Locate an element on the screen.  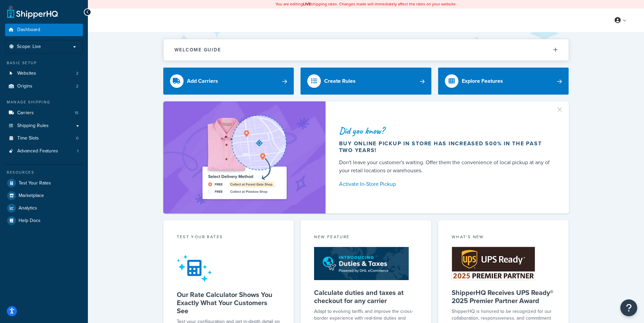
a: Add Carriers is located at coordinates (229, 81).